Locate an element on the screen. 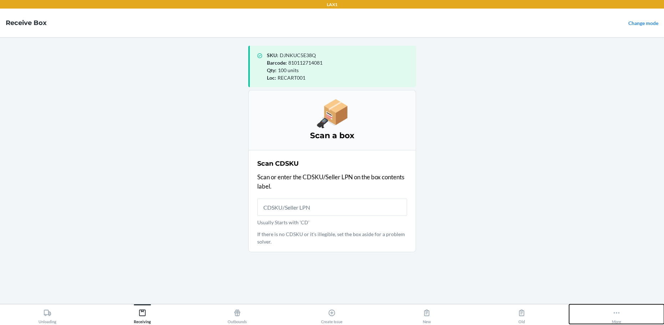 Image resolution: width=664 pixels, height=325 pixels. button: New is located at coordinates (427, 314).